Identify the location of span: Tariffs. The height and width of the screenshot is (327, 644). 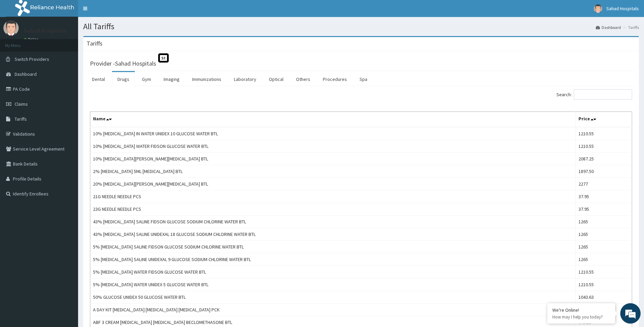
(21, 119).